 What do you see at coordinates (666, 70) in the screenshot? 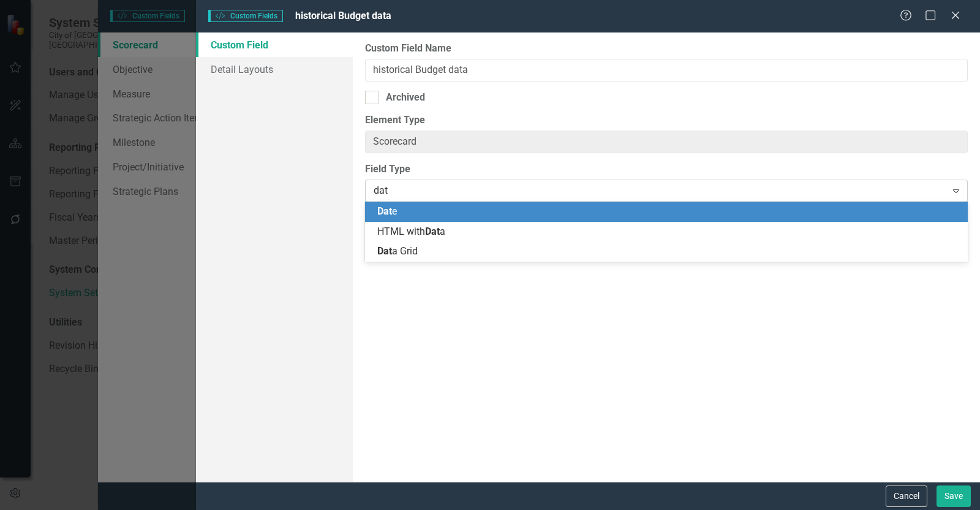
I see `input: Custom Field Name` at bounding box center [666, 70].